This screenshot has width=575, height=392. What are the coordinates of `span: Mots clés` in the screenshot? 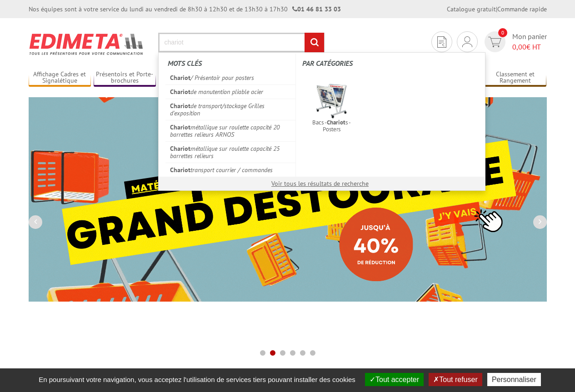 It's located at (185, 63).